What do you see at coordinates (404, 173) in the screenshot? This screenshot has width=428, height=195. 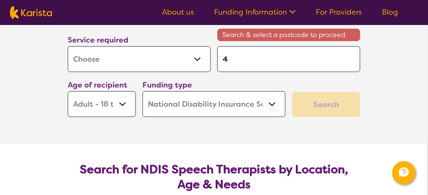 I see `button: Channel Menu` at bounding box center [404, 173].